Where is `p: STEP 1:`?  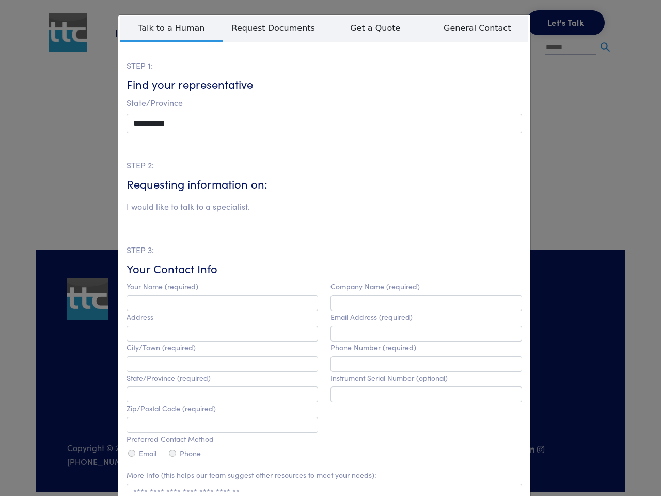 p: STEP 1: is located at coordinates (325, 66).